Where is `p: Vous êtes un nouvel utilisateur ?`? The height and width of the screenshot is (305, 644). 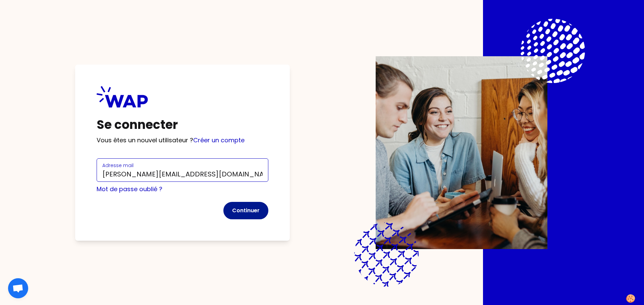 p: Vous êtes un nouvel utilisateur ? is located at coordinates (183, 140).